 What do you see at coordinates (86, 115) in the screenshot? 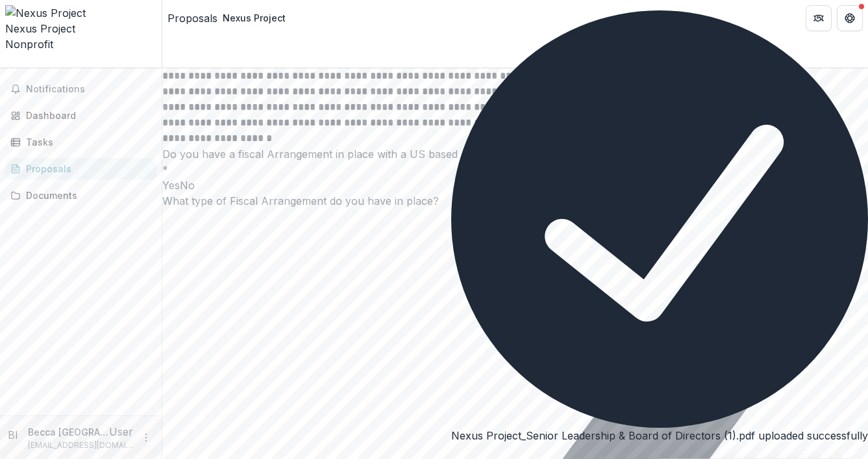
I see `div: Dashboard` at bounding box center [86, 115].